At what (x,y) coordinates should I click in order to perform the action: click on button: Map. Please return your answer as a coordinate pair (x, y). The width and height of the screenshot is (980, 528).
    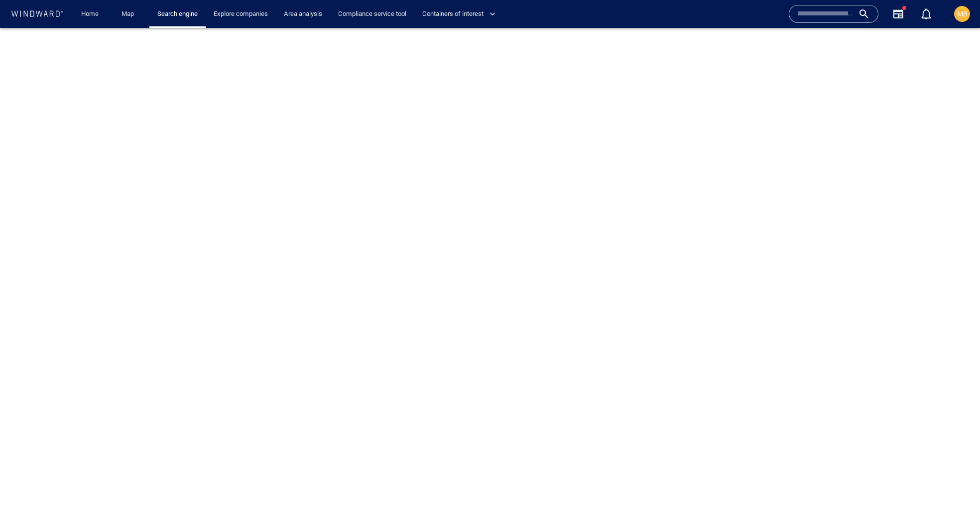
    Looking at the image, I should click on (129, 14).